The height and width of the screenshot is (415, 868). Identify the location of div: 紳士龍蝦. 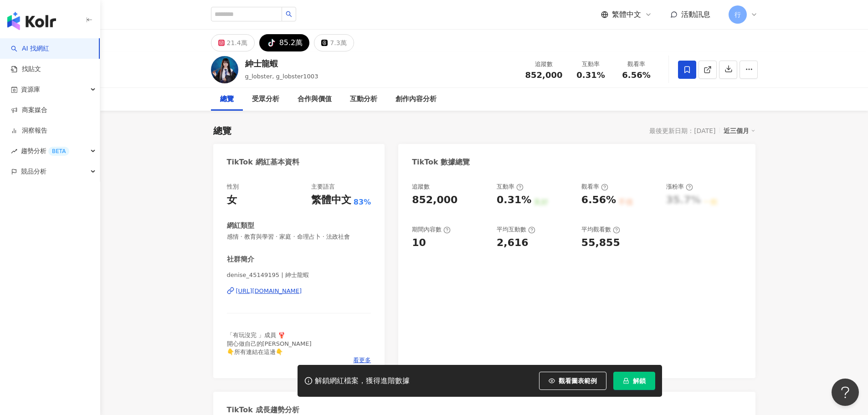
(282, 63).